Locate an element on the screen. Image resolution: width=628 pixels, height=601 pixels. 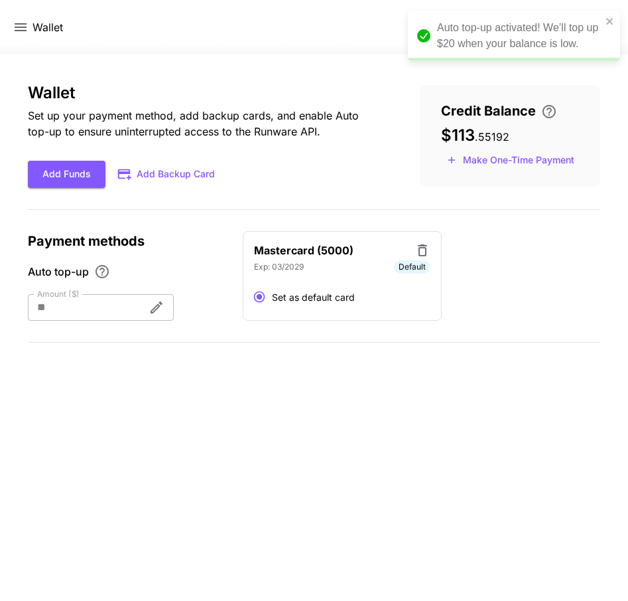
button: Add Funds is located at coordinates (66, 174).